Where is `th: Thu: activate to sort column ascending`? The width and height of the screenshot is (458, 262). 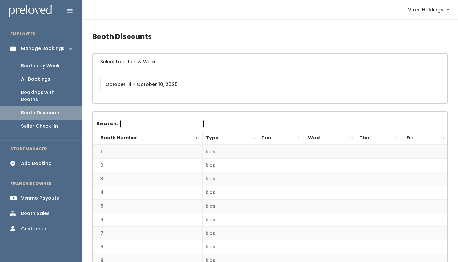
th: Thu: activate to sort column ascending is located at coordinates (379, 138).